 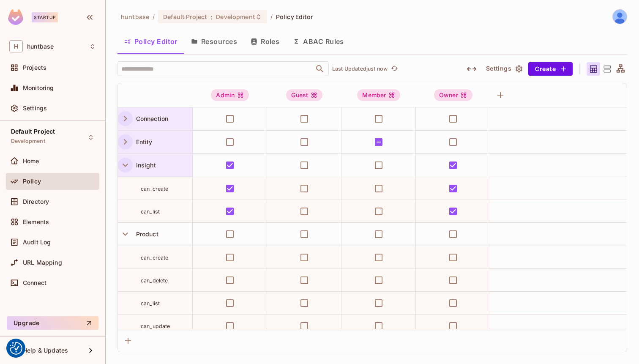 I want to click on button: Consent Preferences, so click(x=16, y=348).